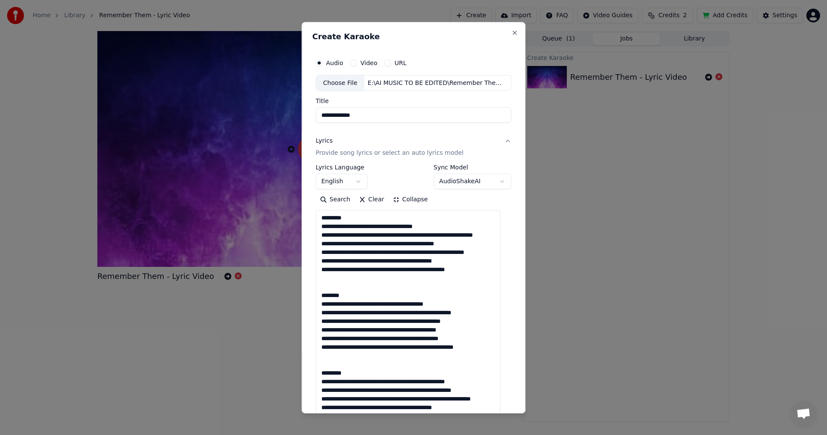 The image size is (827, 435). I want to click on h2: Create Karaoke, so click(414, 36).